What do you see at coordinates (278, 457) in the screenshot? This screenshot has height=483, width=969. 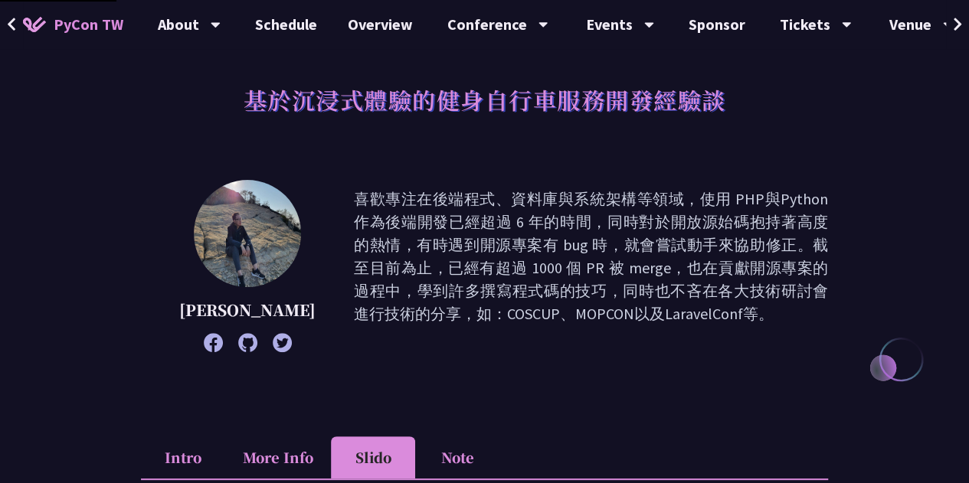 I see `li: More Info` at bounding box center [278, 457].